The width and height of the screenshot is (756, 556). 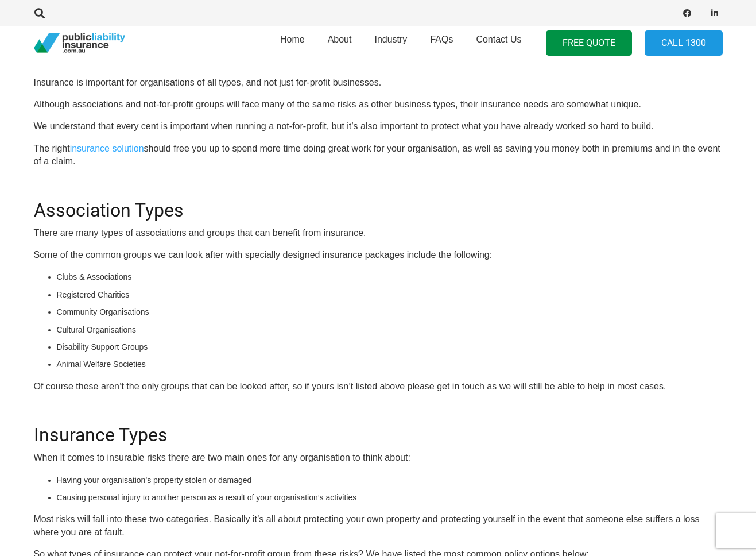 I want to click on span: Contact Us, so click(x=498, y=39).